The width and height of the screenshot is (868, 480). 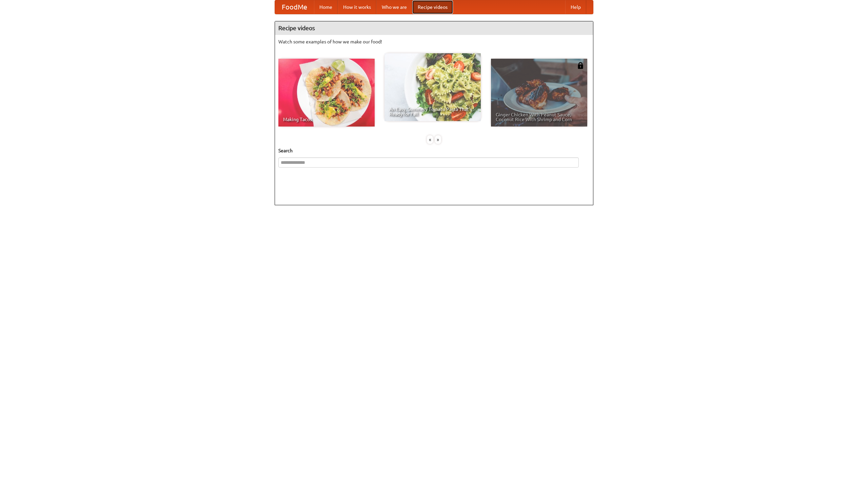 What do you see at coordinates (432, 87) in the screenshot?
I see `a: An Easy, Summery Tomato Pasta That's Ready for Fall` at bounding box center [432, 87].